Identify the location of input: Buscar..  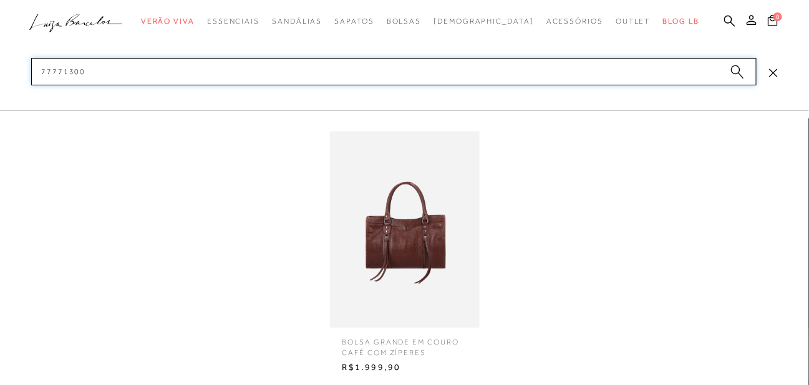
(394, 72).